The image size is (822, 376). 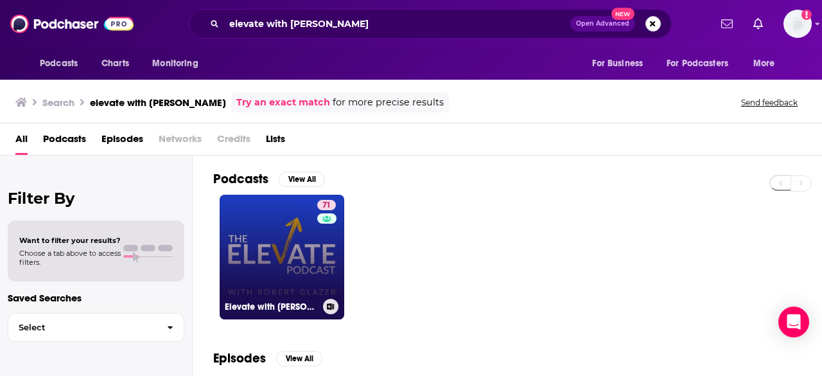 What do you see at coordinates (698, 64) in the screenshot?
I see `span: For Podcasters` at bounding box center [698, 64].